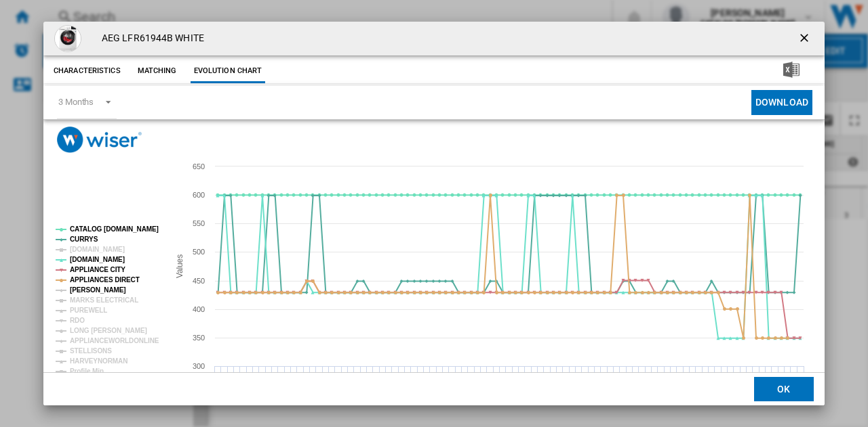 The width and height of the screenshot is (868, 427). I want to click on tspan: MARKS ELECTRICAL, so click(104, 300).